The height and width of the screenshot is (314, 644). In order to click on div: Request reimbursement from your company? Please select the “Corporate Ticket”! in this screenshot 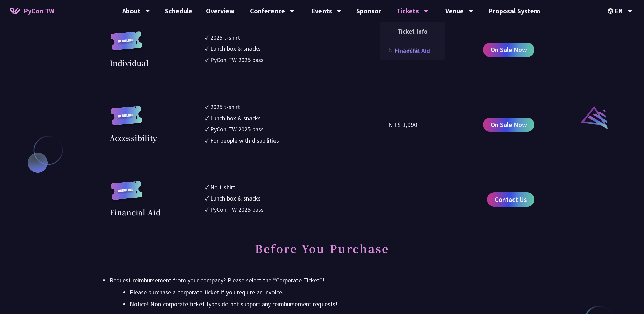, I will do `click(322, 280)`.